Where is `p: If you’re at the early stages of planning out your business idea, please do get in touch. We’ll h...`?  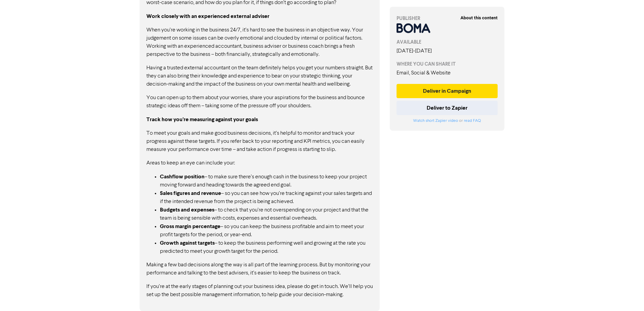
p: If you’re at the early stages of planning out your business idea, please do get in touch. We’ll h... is located at coordinates (260, 291).